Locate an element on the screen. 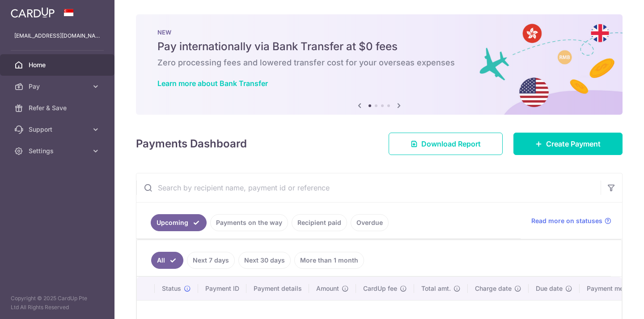 The width and height of the screenshot is (644, 319). h5: Pay internationally via Bank Transfer at $0 fees is located at coordinates (379, 47).